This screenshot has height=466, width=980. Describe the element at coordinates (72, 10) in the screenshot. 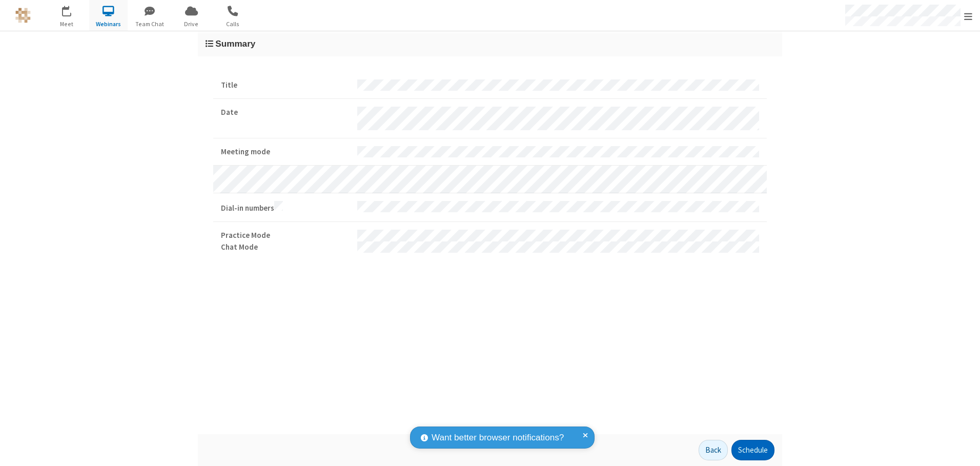

I see `div: 3` at that location.